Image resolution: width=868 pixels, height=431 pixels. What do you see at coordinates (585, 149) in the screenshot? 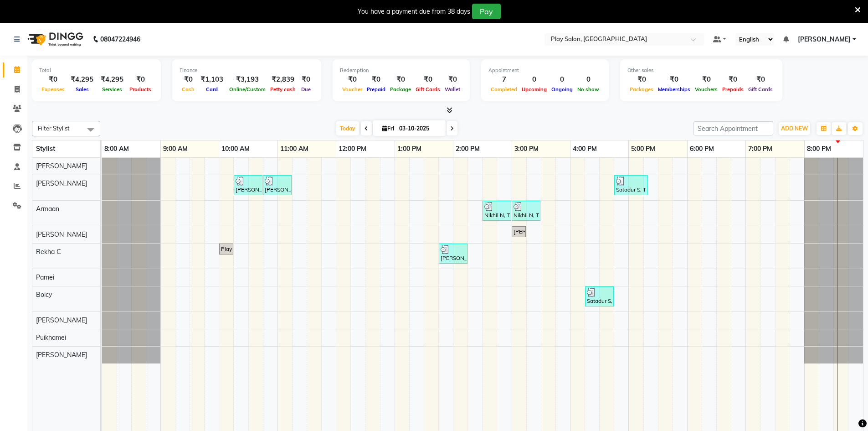
I see `a: 4:00 PM` at bounding box center [585, 149].